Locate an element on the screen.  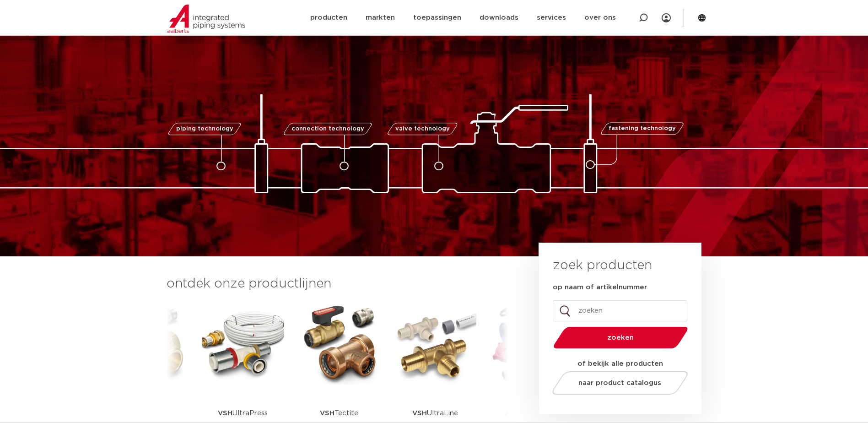
strong: of bekijk alle producten is located at coordinates (620, 363).